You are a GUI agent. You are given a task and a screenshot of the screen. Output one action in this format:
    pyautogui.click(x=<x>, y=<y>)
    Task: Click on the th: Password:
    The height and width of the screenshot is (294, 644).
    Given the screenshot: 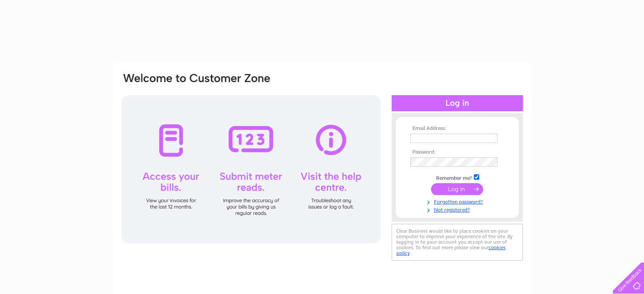 What is the action you would take?
    pyautogui.click(x=457, y=152)
    